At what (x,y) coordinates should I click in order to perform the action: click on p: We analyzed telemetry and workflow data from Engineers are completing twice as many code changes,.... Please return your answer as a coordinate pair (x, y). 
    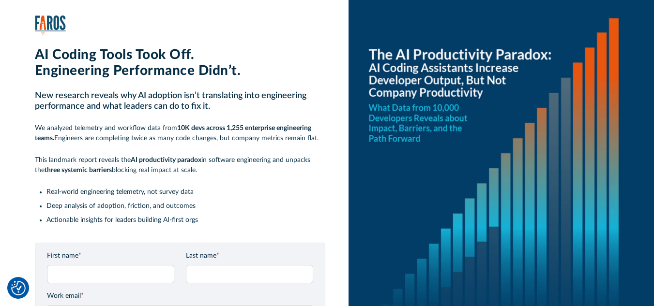
    Looking at the image, I should click on (180, 134).